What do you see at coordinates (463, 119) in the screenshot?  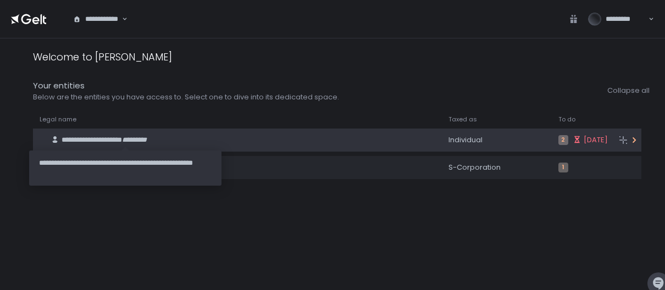 I see `span: Taxed as` at bounding box center [463, 119].